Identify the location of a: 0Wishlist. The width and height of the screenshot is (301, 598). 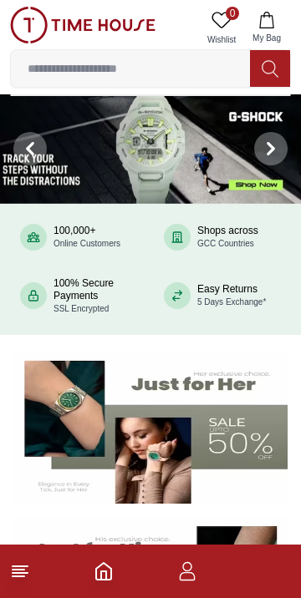
(221, 28).